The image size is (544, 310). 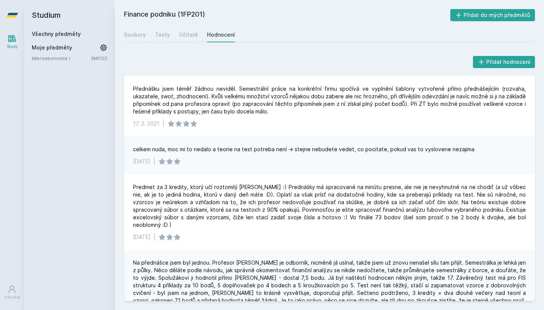 What do you see at coordinates (504, 62) in the screenshot?
I see `button: Přidat hodnocení` at bounding box center [504, 62].